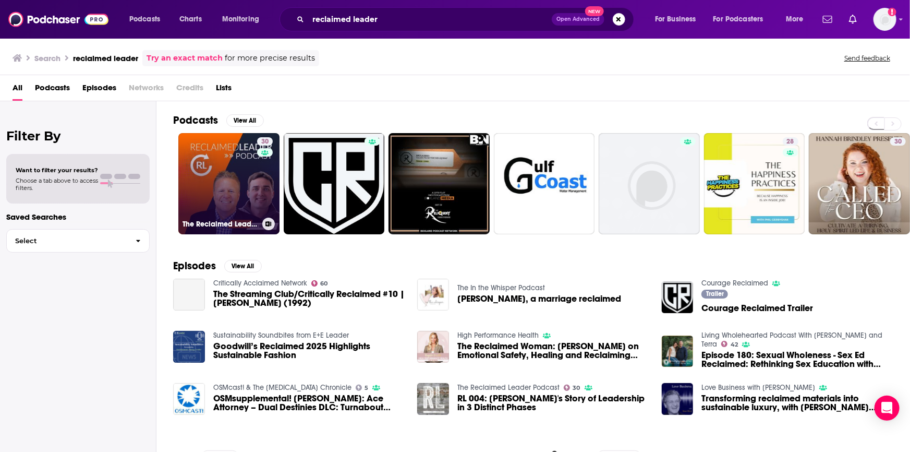 This screenshot has width=910, height=452. I want to click on a: The Reclaimed Leader Podcast, so click(508, 387).